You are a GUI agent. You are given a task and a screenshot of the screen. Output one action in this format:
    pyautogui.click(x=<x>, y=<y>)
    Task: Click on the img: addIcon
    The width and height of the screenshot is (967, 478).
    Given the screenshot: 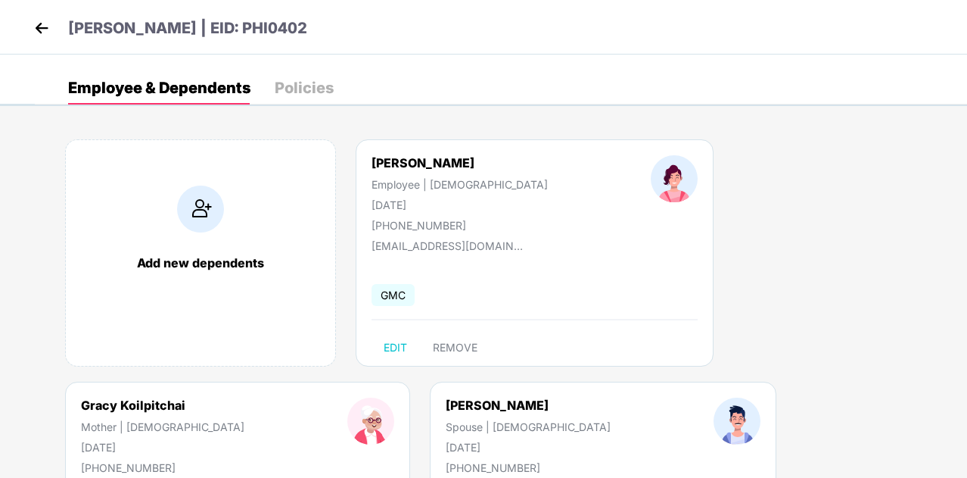 What is the action you would take?
    pyautogui.click(x=201, y=209)
    